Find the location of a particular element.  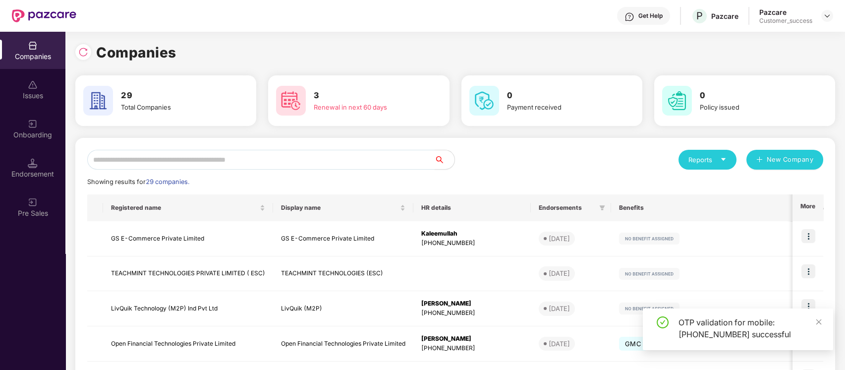

img: svg+xml;base64,PHN2ZyBpZD0iUmVsb2FkLTMyeDMyIiB4bWxucz0iaHR0cDovL3d3dy53My5vcmcvMjAwMC9zdmciIHdpZH... is located at coordinates (83, 52).